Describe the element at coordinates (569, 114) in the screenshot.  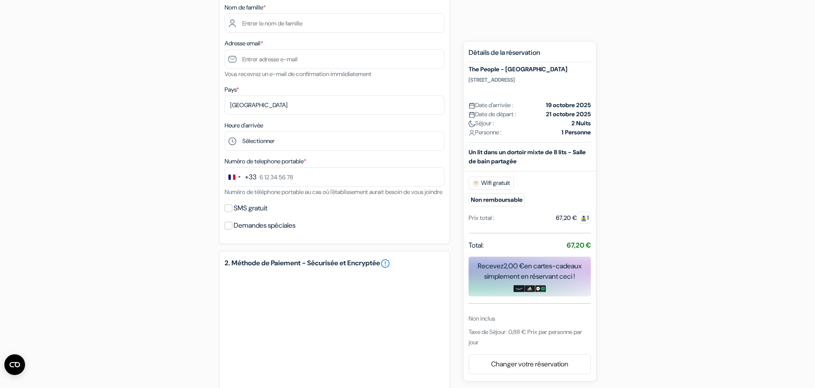
I see `strong: 21 octobre 2025` at that location.